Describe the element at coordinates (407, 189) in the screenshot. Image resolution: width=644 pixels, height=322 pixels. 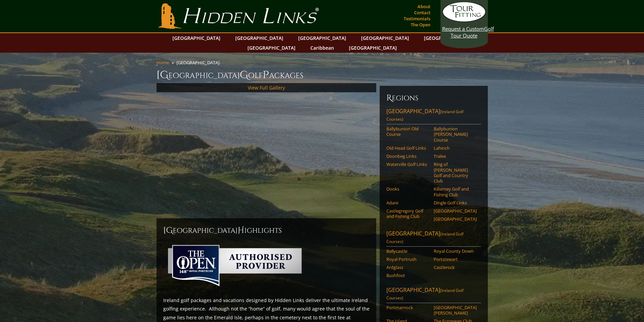
I see `a: Dooks` at that location.